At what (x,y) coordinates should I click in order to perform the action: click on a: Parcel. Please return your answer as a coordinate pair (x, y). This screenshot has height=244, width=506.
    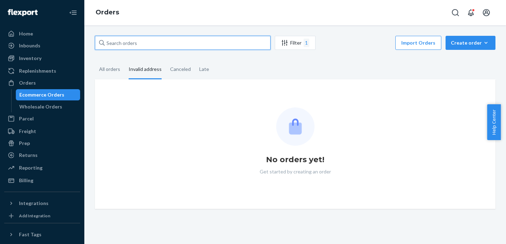
    Looking at the image, I should click on (42, 119).